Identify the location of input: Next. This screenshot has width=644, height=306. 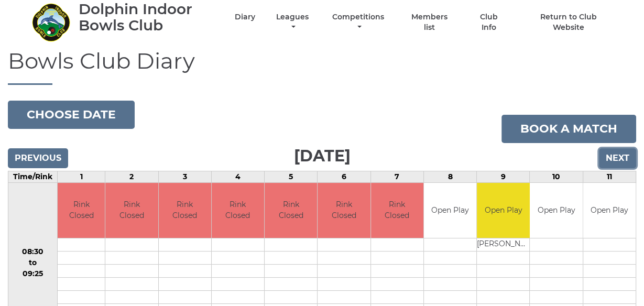
(618, 158).